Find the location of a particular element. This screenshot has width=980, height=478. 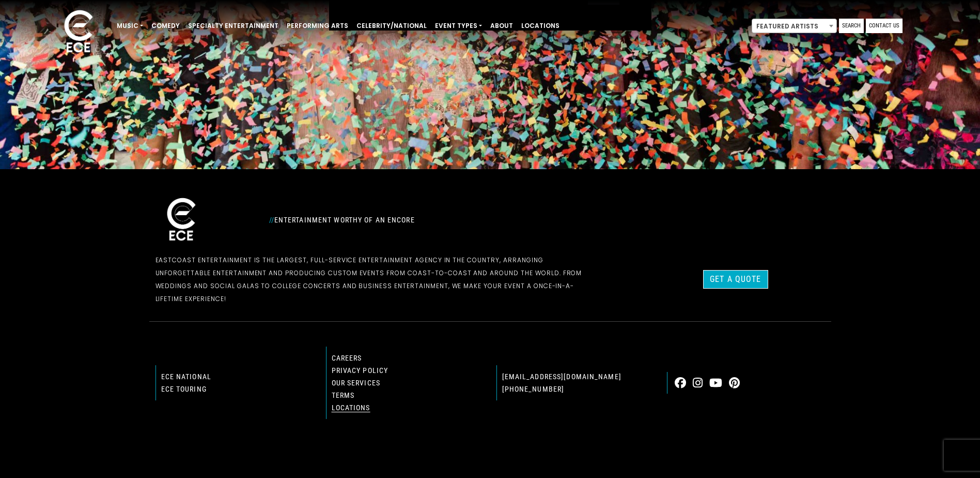

a: Specialty Entertainment is located at coordinates (233, 26).